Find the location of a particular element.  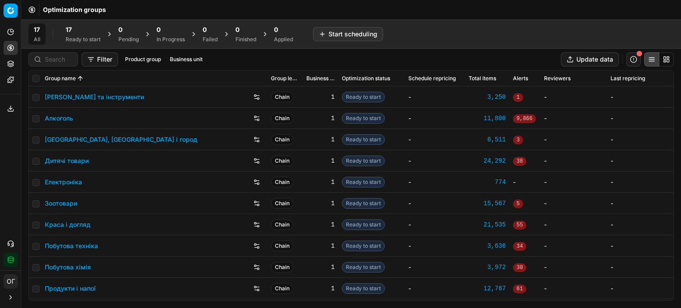

input: Search is located at coordinates (59, 59).